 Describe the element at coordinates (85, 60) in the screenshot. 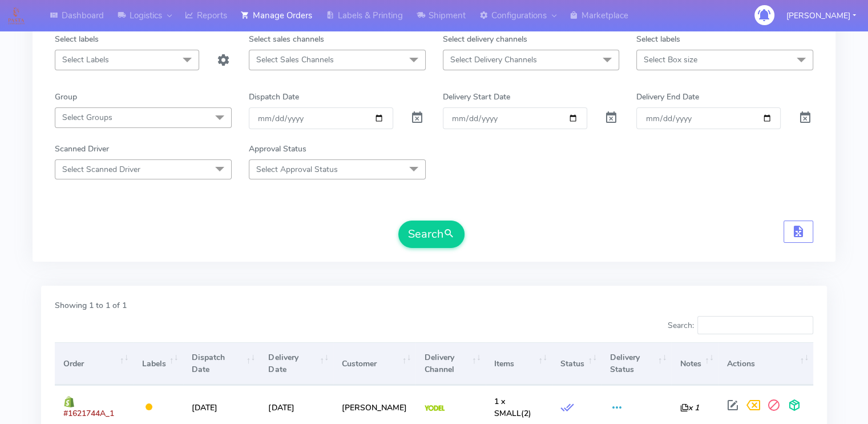

I see `span: Select Labels` at that location.